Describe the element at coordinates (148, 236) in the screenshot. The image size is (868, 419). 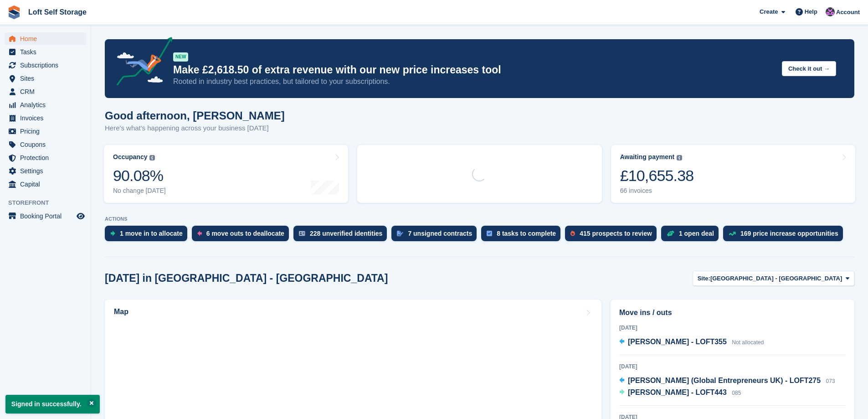
I see `a: 1 move in to allocate` at that location.